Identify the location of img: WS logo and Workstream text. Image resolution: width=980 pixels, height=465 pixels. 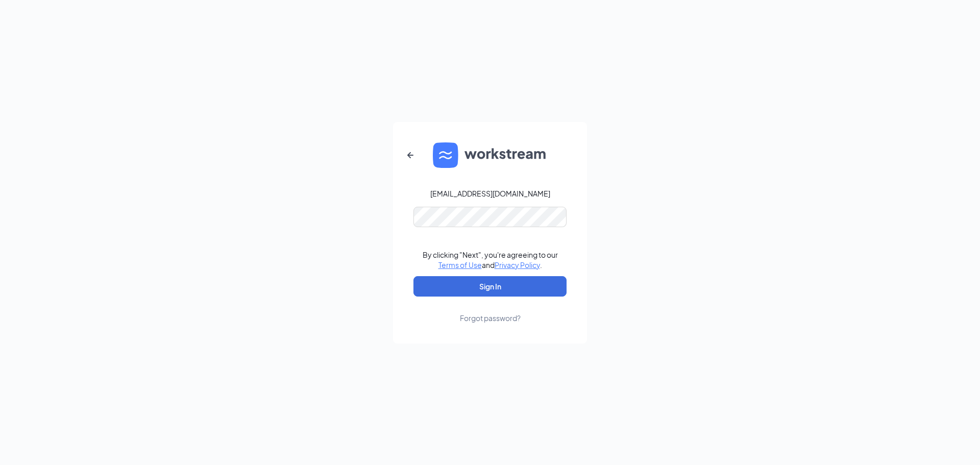
(490, 155).